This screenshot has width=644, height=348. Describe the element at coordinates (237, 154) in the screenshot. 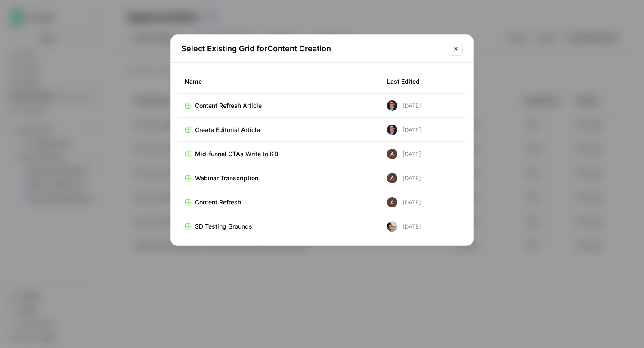

I see `span: Mid-funnel CTAs Write to KB` at that location.